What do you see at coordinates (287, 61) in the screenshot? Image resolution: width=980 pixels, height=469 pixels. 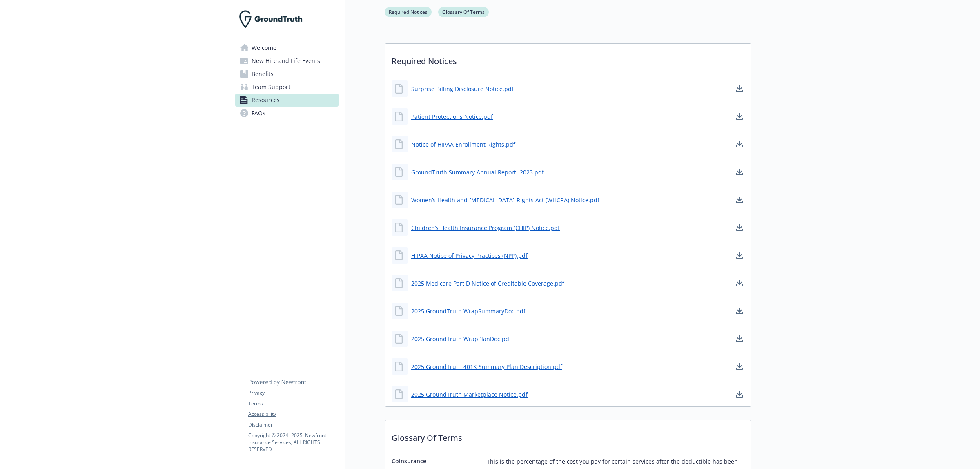 I see `a: New Hire and Life Events` at bounding box center [287, 61].